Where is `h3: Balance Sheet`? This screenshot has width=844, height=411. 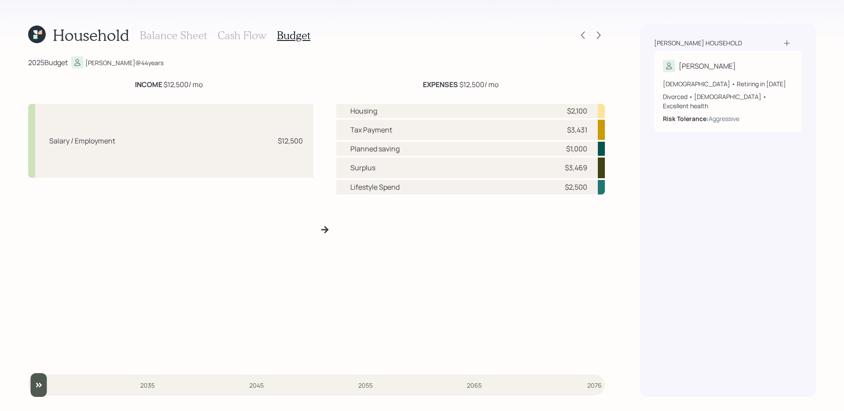
h3: Balance Sheet is located at coordinates (173, 35).